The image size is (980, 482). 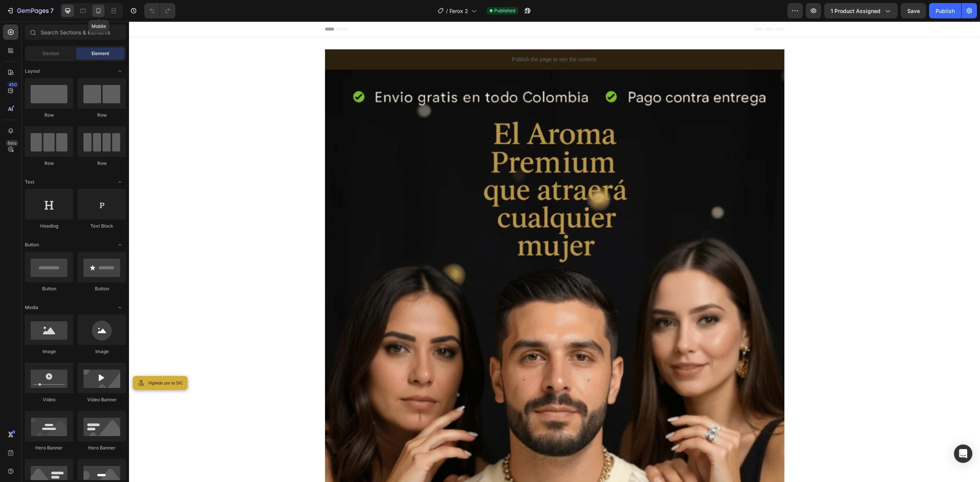 I want to click on div: Video Banner, so click(x=102, y=400).